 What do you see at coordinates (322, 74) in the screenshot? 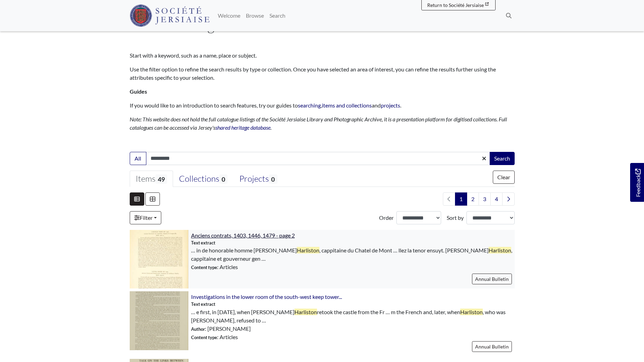
I see `p: Use the filter option to refine the search results by type or collection. Once you have selected ...` at bounding box center [322, 74].